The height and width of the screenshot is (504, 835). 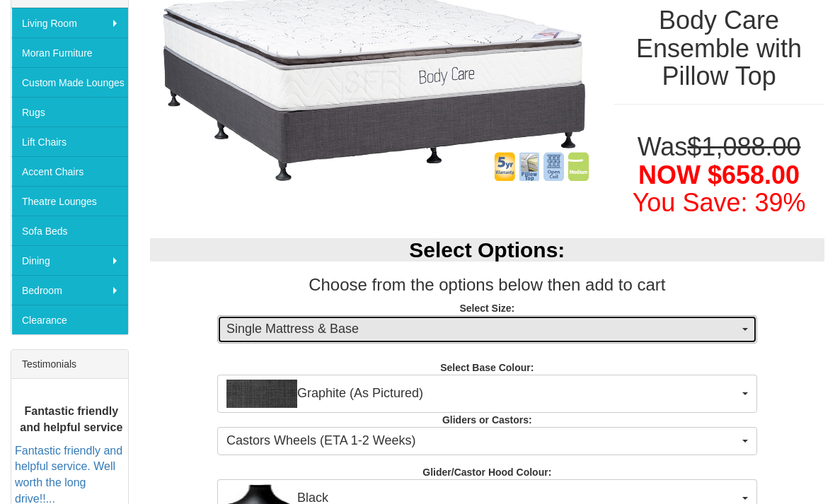 What do you see at coordinates (487, 330) in the screenshot?
I see `button: Single Mattress & Base` at bounding box center [487, 330].